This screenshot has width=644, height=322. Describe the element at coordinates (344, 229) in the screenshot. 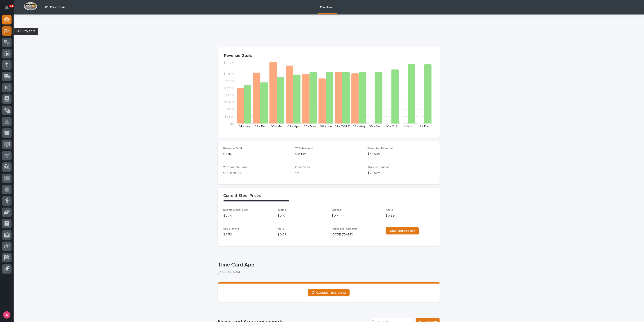

I see `span: Prices Last Updated` at that location.